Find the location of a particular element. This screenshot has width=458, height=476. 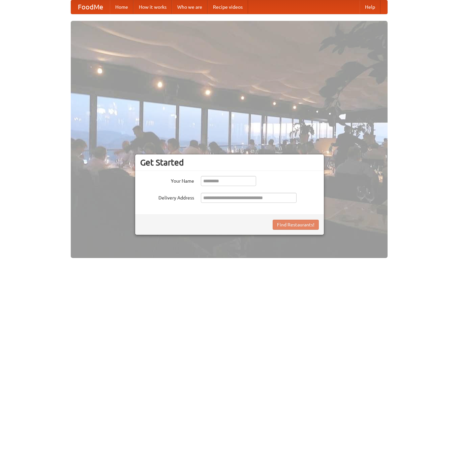

a: Home is located at coordinates (121, 7).